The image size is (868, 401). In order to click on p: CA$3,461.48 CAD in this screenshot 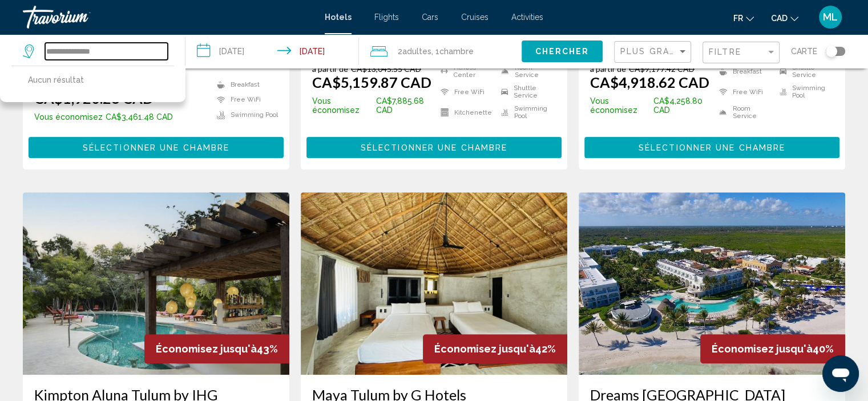, I will do `click(103, 117)`.